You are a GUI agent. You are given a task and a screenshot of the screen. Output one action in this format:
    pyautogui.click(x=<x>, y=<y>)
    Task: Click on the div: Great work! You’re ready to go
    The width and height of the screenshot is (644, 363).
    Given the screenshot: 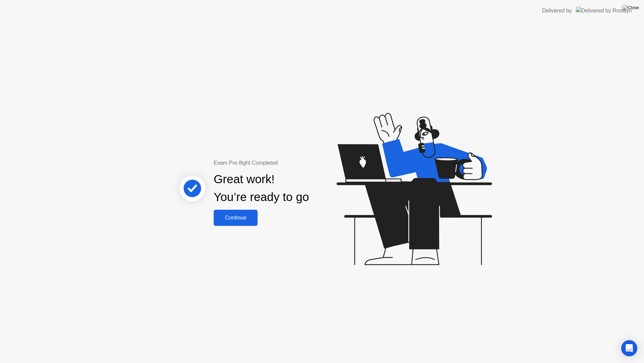 What is the action you would take?
    pyautogui.click(x=262, y=188)
    